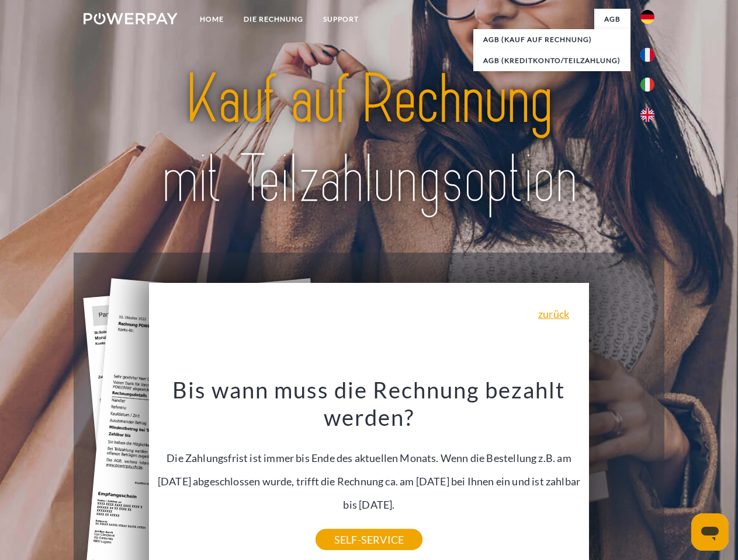 The image size is (738, 560). Describe the element at coordinates (647, 115) in the screenshot. I see `img: en` at that location.